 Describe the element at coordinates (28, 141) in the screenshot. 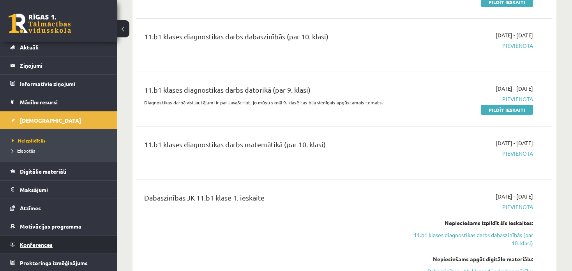

I see `span: Neizpildītās` at that location.